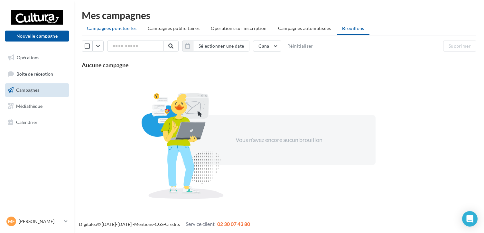 This screenshot has width=484, height=233. I want to click on div: Vous n'avez encore aucun brouillon, so click(279, 140).